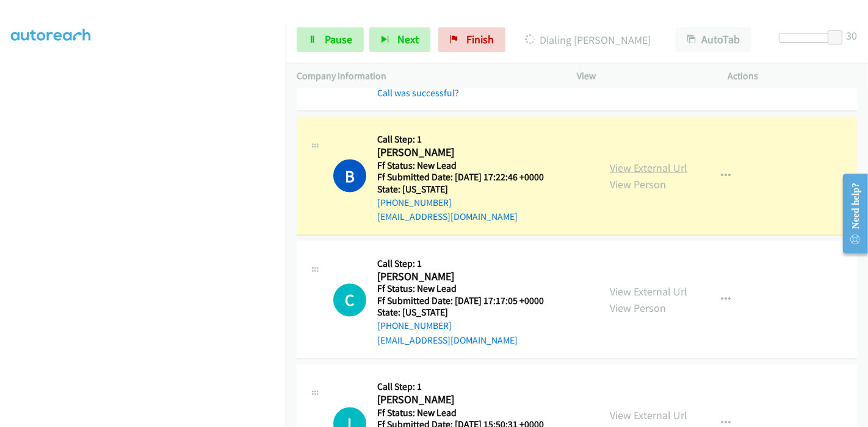 The image size is (868, 427). I want to click on span: Pause, so click(338, 39).